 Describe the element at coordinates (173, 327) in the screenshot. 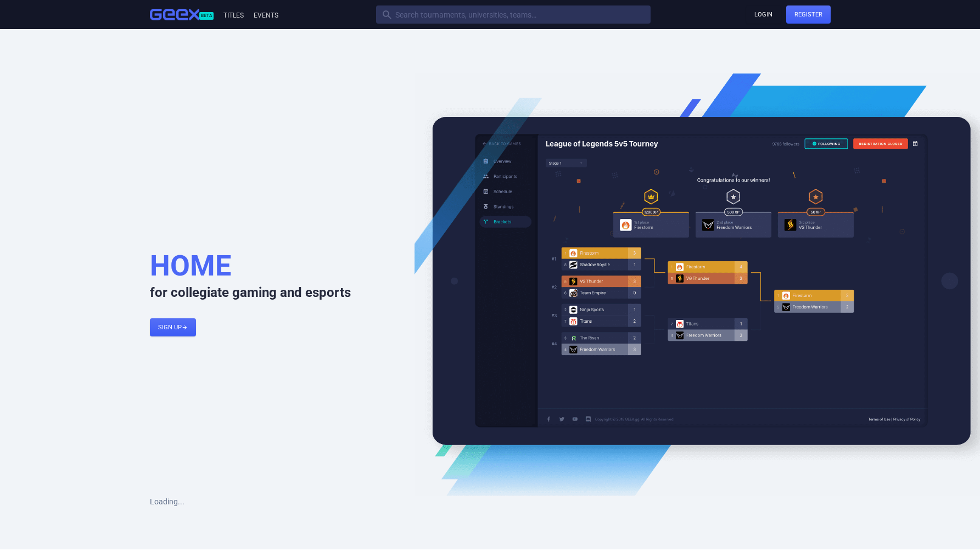

I see `a: Sign up` at that location.